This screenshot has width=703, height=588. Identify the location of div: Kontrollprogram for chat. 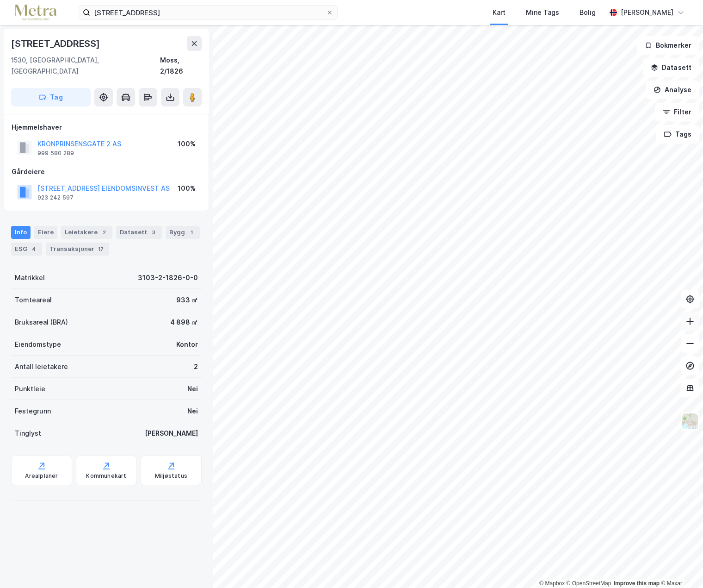
(680, 566).